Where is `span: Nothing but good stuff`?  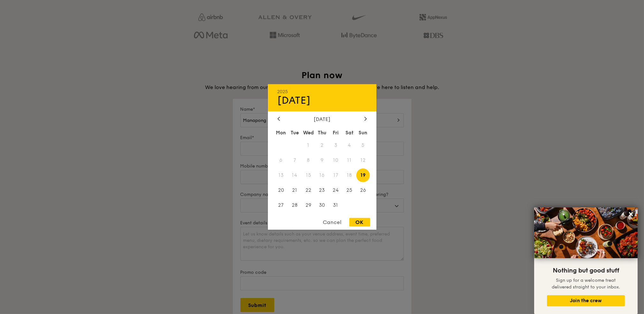
span: Nothing but good stuff is located at coordinates (586, 271).